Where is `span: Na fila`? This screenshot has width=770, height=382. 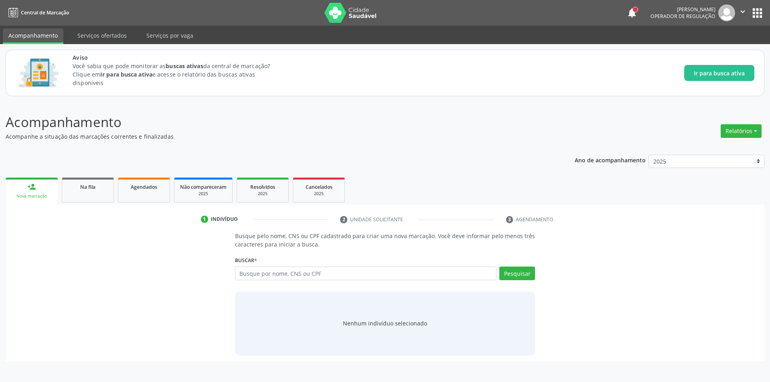
span: Na fila is located at coordinates (88, 187).